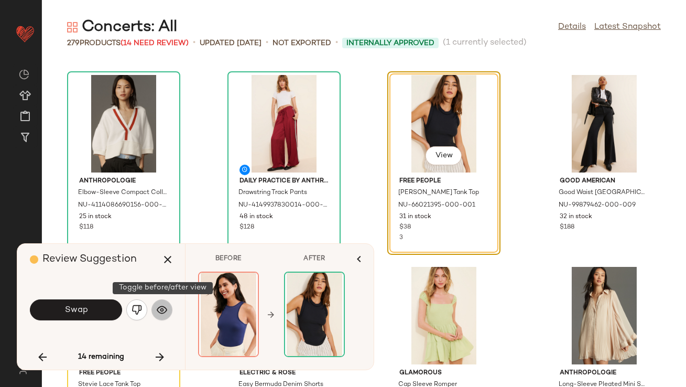  Describe the element at coordinates (76, 310) in the screenshot. I see `span: Swap` at that location.